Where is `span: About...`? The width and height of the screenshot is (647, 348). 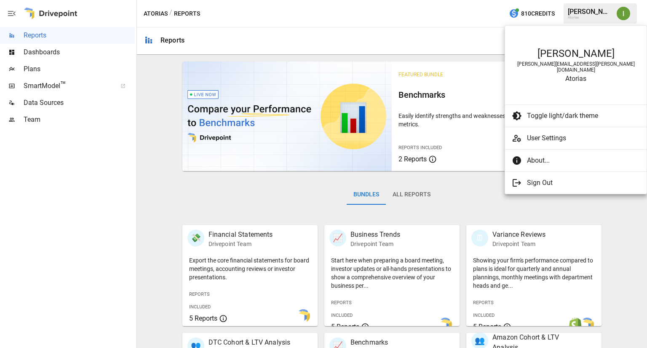
span: About... is located at coordinates (580, 161).